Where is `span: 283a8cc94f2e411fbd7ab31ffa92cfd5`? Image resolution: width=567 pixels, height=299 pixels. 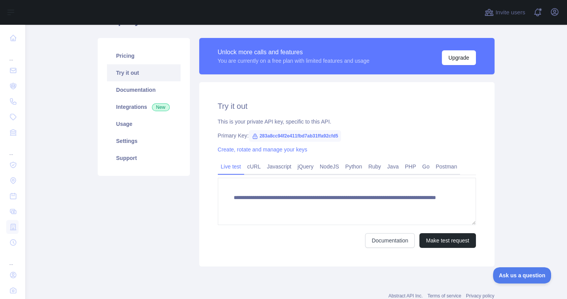
span: 283a8cc94f2e411fbd7ab31ffa92cfd5 is located at coordinates (295, 136).